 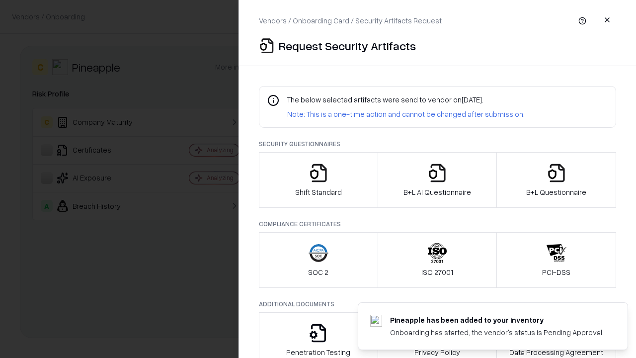 What do you see at coordinates (318, 352) in the screenshot?
I see `p: Penetration Testing` at bounding box center [318, 352].